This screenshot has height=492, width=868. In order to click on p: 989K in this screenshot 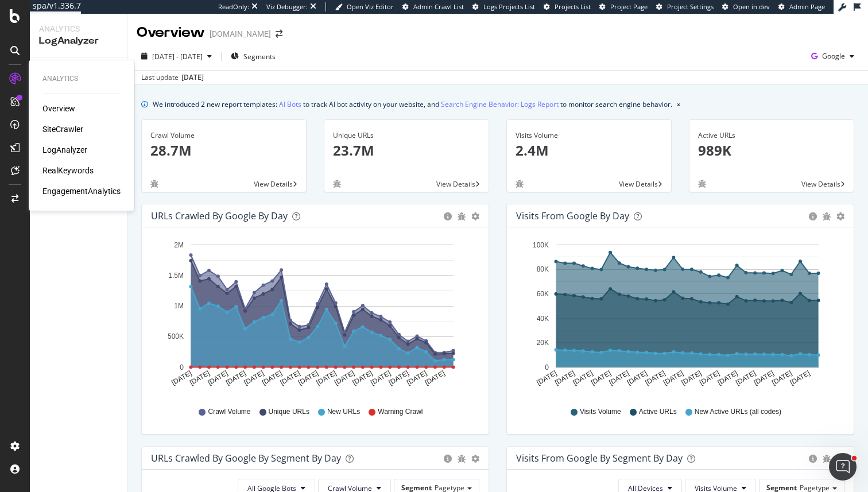, I will do `click(771, 150)`.